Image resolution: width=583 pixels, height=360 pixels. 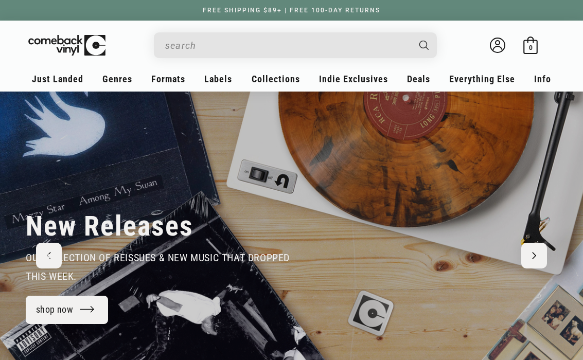 What do you see at coordinates (531, 47) in the screenshot?
I see `span: 0` at bounding box center [531, 47].